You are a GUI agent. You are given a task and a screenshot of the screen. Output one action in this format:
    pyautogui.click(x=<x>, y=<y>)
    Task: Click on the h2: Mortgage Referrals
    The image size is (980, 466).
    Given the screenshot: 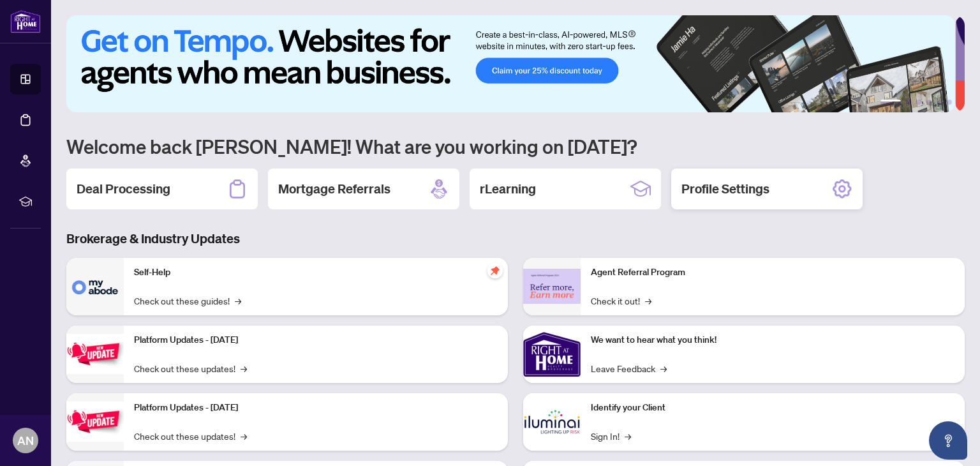 What is the action you would take?
    pyautogui.click(x=334, y=189)
    